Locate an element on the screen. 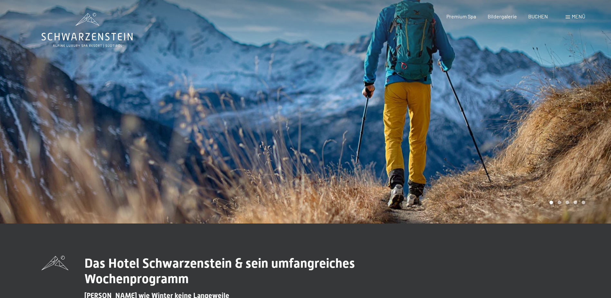 The height and width of the screenshot is (298, 611). div: Carousel Page 3 is located at coordinates (567, 202).